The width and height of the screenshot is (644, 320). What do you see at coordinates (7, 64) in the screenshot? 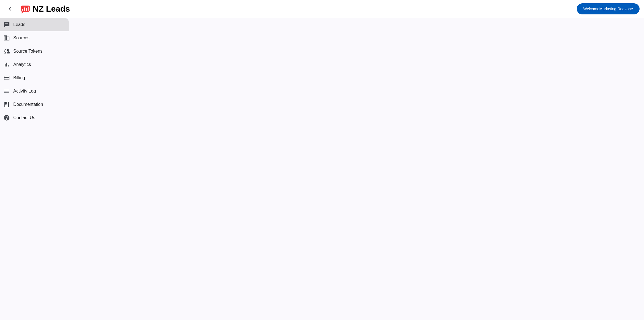
I see `mat-icon: bar_chart` at bounding box center [7, 64].